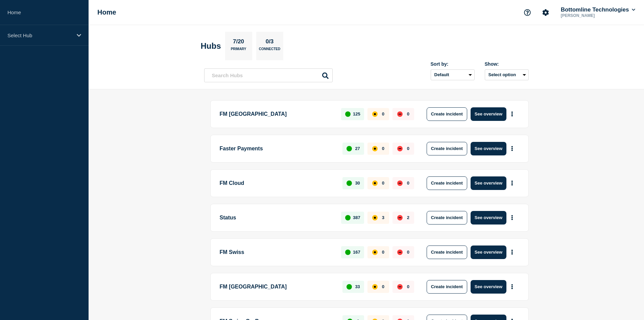 This screenshot has width=644, height=320. I want to click on button: Account settings, so click(546, 12).